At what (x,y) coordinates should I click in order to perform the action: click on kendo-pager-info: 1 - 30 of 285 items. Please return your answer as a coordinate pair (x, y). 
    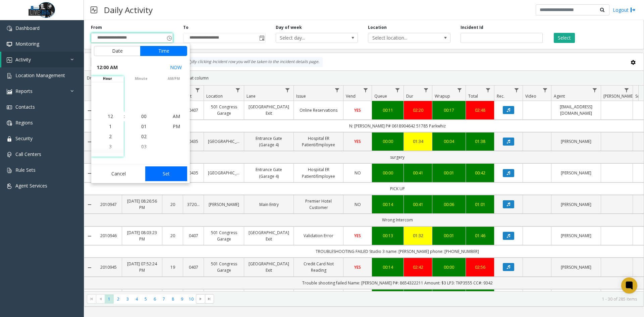
    Looking at the image, I should click on (428, 298).